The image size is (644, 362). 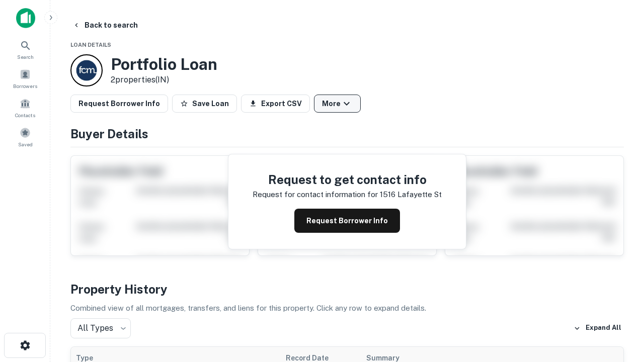 I want to click on span: Contacts, so click(x=25, y=115).